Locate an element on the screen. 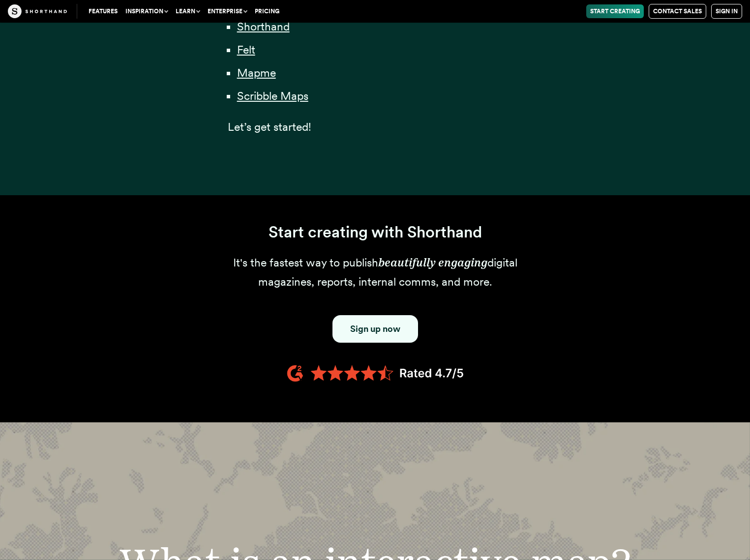  a: Scribble Maps is located at coordinates (272, 96).